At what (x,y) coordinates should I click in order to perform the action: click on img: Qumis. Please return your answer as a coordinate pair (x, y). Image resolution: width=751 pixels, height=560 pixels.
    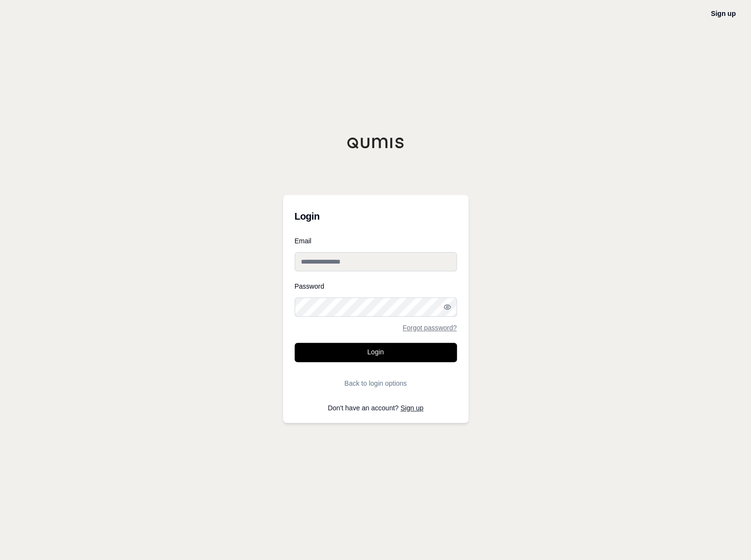
    Looking at the image, I should click on (376, 143).